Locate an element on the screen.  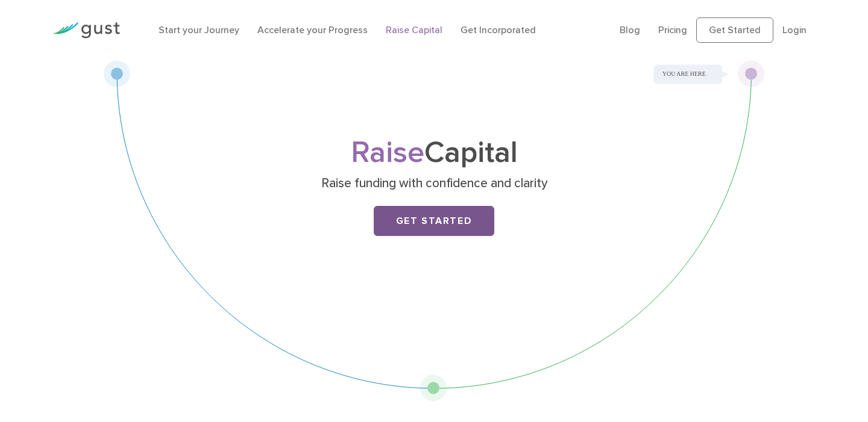
h1: Capital is located at coordinates (434, 153).